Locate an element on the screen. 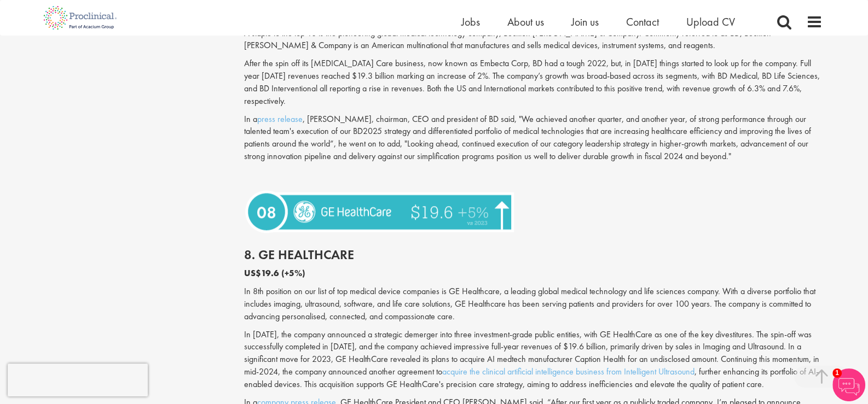 This screenshot has height=404, width=868. a: Jobs is located at coordinates (470, 22).